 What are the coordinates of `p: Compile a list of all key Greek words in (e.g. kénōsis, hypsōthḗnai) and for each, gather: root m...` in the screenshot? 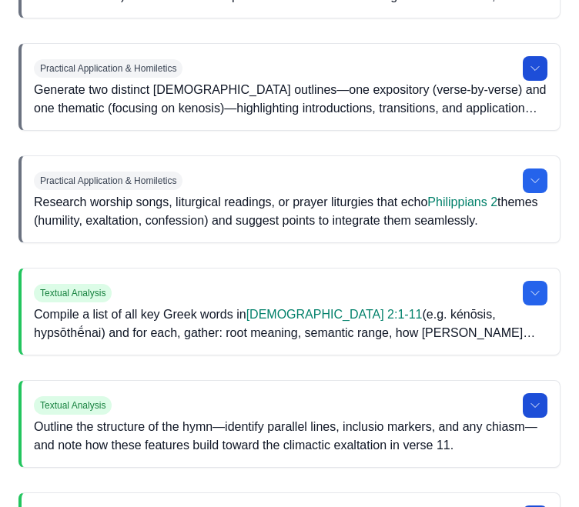 It's located at (290, 324).